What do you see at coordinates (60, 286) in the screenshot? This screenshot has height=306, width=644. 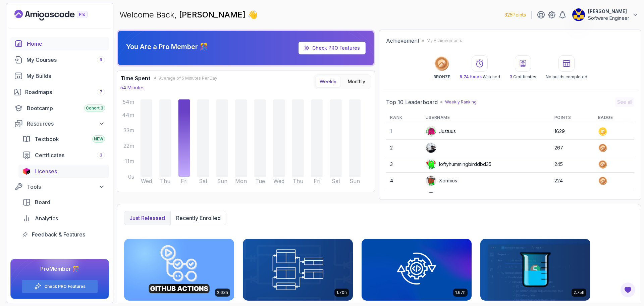 I see `button: Check PRO Features` at bounding box center [60, 286].